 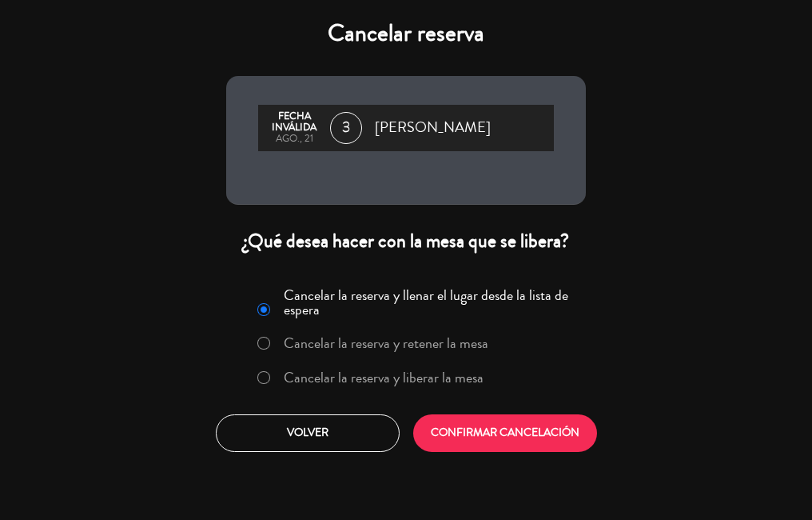 I want to click on h4: Cancelar reserva, so click(x=406, y=33).